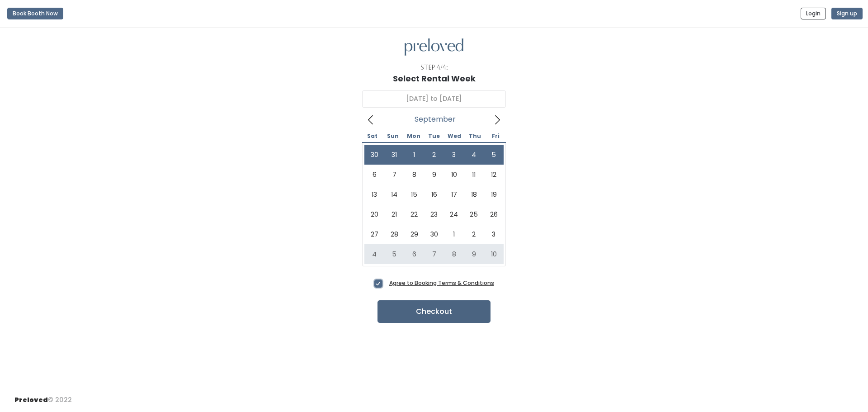 This screenshot has height=412, width=868. Describe the element at coordinates (434, 175) in the screenshot. I see `span: September 9, 2025` at that location.